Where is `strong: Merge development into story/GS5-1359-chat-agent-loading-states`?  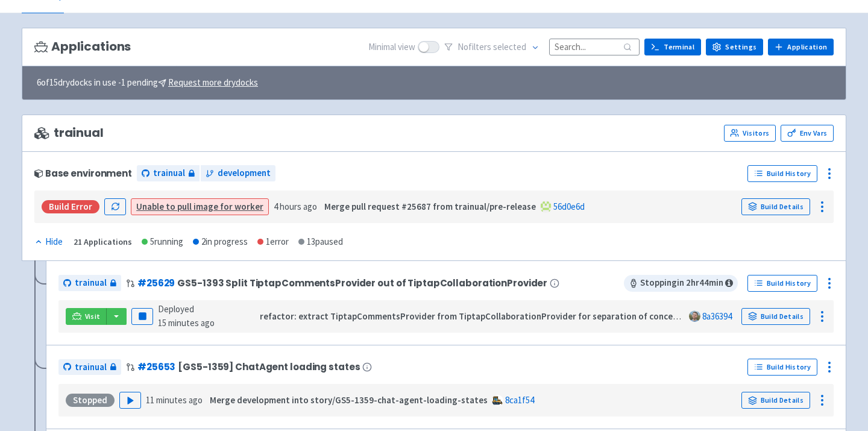
strong: Merge development into story/GS5-1359-chat-agent-loading-states is located at coordinates (349, 399).